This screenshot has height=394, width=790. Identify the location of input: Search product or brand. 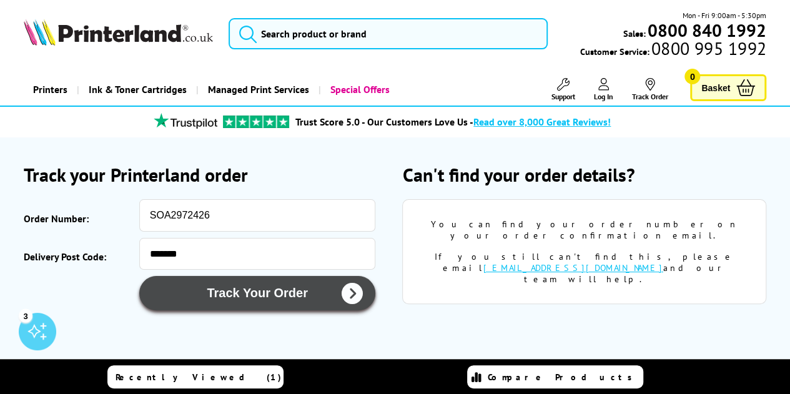
(388, 34).